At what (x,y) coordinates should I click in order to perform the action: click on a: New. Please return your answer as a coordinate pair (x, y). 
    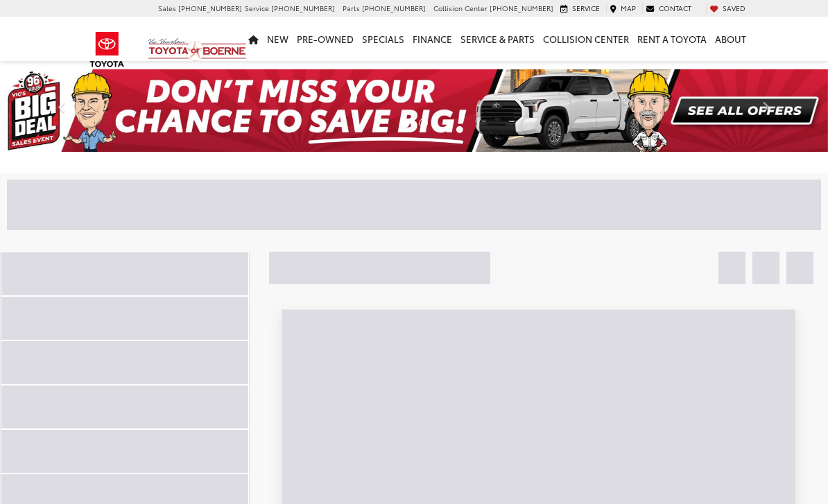
    Looking at the image, I should click on (277, 39).